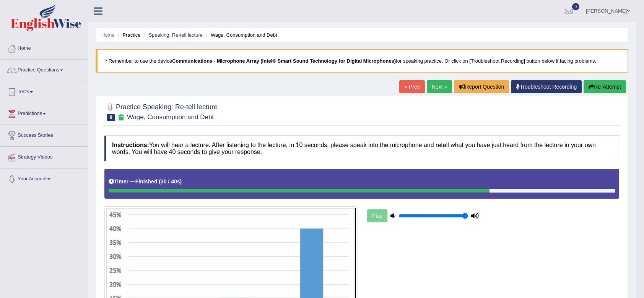 The image size is (644, 298). What do you see at coordinates (44, 178) in the screenshot?
I see `a: Your Account` at bounding box center [44, 178].